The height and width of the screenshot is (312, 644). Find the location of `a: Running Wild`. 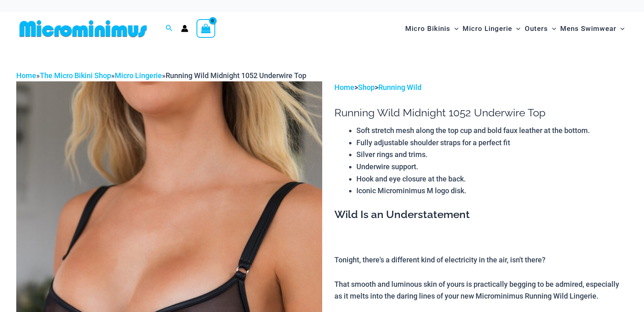

a: Running Wild is located at coordinates (400, 87).